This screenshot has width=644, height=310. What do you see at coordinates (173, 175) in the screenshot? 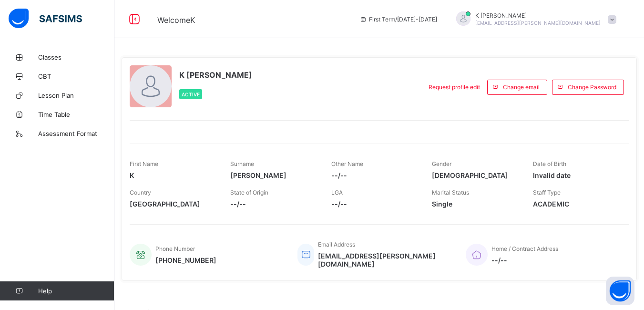
I see `span: K` at bounding box center [173, 175].